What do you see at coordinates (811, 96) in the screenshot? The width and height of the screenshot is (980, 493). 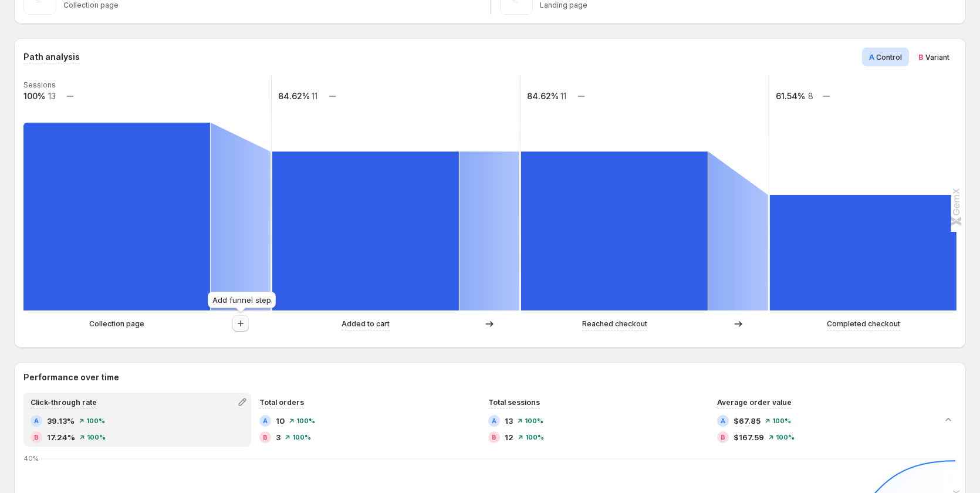 I see `text: 8` at bounding box center [811, 96].